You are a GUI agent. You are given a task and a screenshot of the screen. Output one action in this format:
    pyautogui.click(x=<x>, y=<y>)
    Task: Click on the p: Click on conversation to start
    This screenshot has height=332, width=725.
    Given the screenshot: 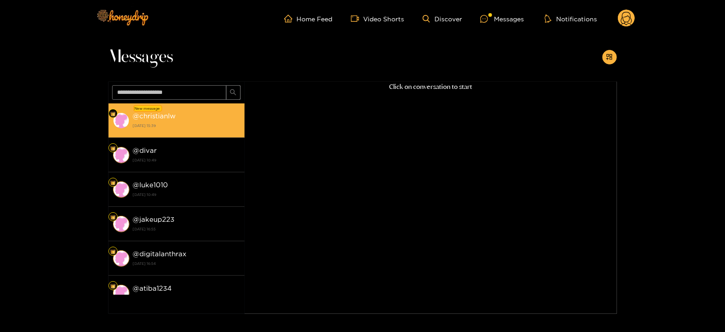 What is the action you would take?
    pyautogui.click(x=431, y=87)
    